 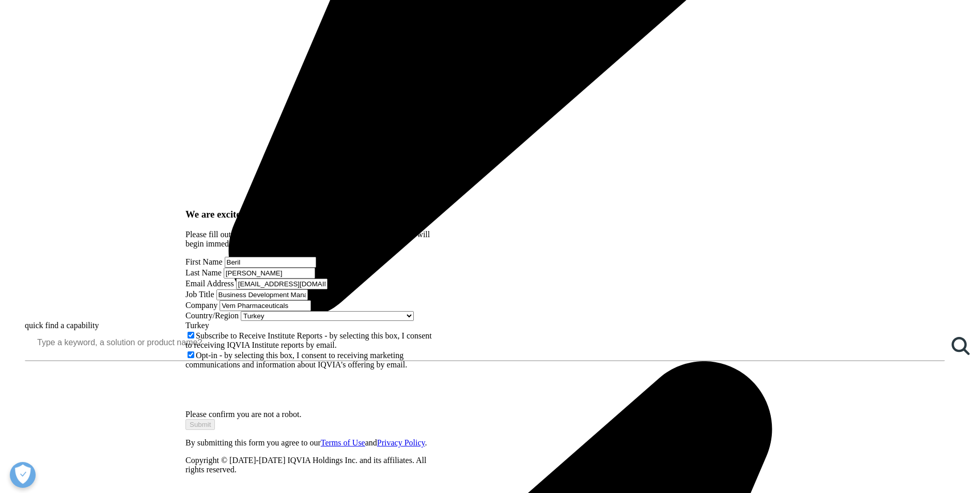 What do you see at coordinates (200, 294) in the screenshot?
I see `label: Job Title` at bounding box center [200, 294].